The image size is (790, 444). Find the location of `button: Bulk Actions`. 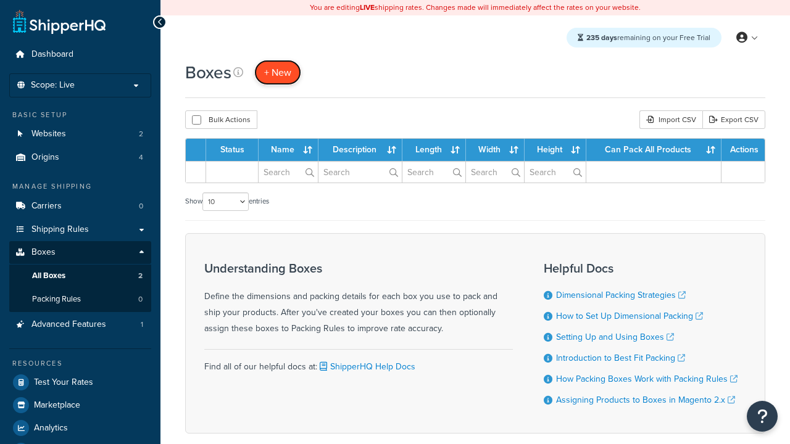

button: Bulk Actions is located at coordinates (221, 120).